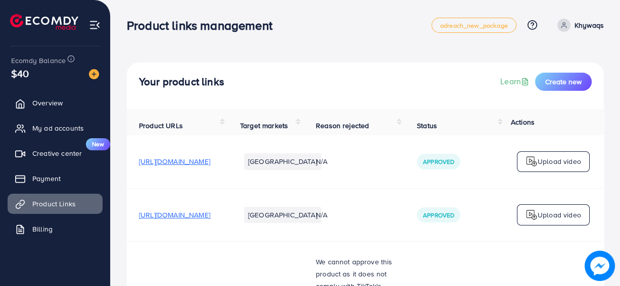  What do you see at coordinates (264, 126) in the screenshot?
I see `span: Target markets` at bounding box center [264, 126].